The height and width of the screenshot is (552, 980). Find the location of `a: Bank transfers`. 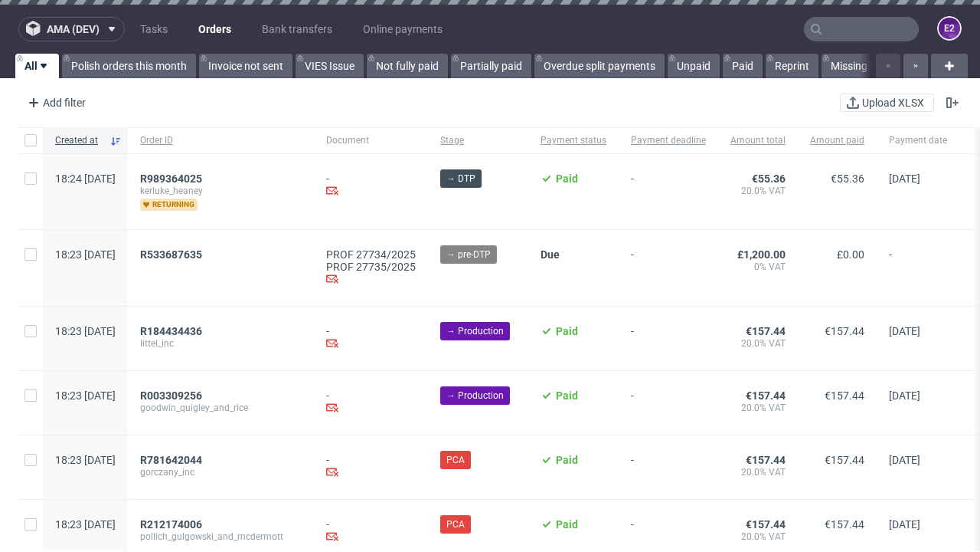

a: Bank transfers is located at coordinates (297, 29).